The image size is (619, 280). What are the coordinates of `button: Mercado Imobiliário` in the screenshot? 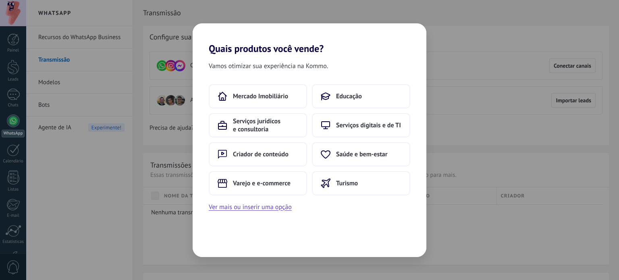 It's located at (258, 96).